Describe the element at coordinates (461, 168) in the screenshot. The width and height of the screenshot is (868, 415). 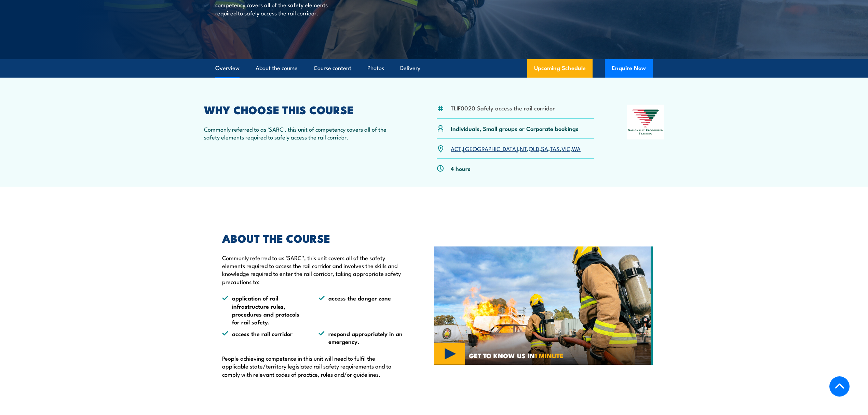
I see `p: 4 hours` at that location.